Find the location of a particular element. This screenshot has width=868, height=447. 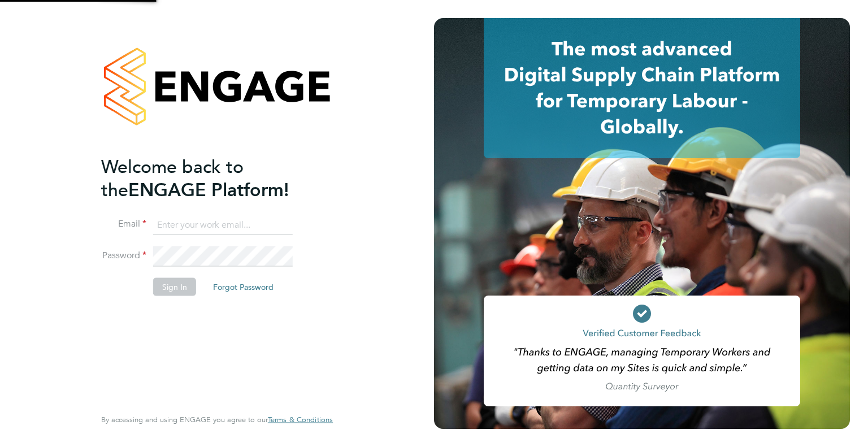

a: Terms & Conditions is located at coordinates (300, 420).